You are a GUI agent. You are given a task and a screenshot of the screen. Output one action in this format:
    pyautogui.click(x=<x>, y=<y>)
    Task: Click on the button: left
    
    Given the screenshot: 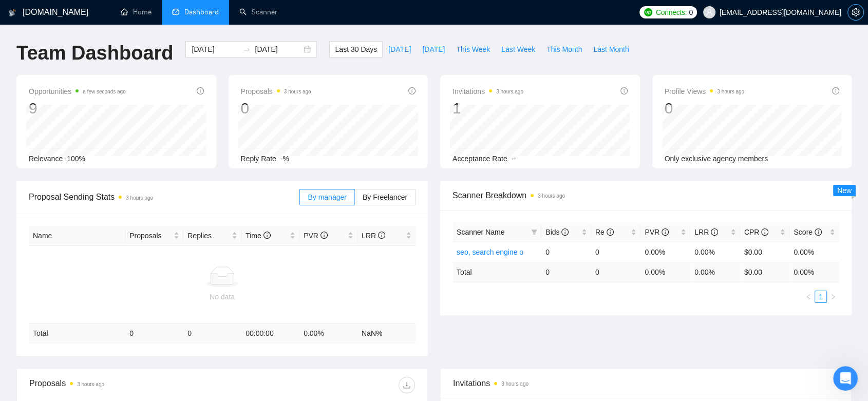 What is the action you would take?
    pyautogui.click(x=808, y=296)
    